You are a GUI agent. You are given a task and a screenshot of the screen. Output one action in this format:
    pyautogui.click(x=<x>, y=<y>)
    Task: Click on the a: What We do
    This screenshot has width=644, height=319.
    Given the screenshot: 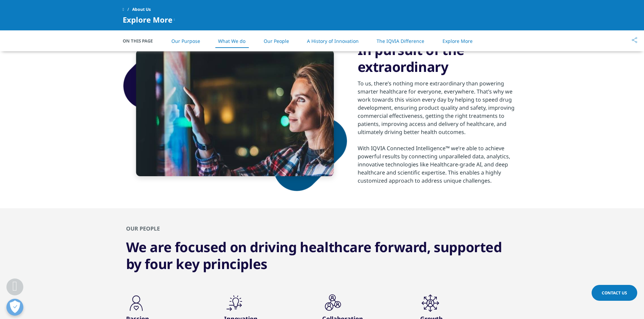 What is the action you would take?
    pyautogui.click(x=232, y=41)
    